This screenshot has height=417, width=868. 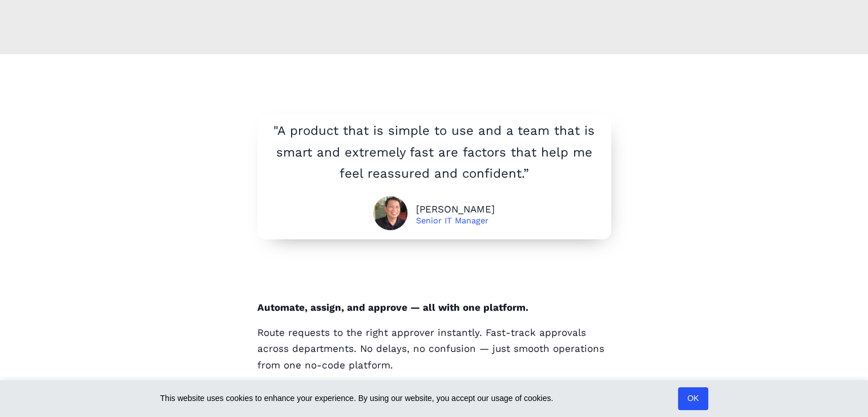 What do you see at coordinates (416, 399) in the screenshot?
I see `span: This website uses cookies to enhance your experience. By using our website, you accept our usage ...` at bounding box center [416, 399].